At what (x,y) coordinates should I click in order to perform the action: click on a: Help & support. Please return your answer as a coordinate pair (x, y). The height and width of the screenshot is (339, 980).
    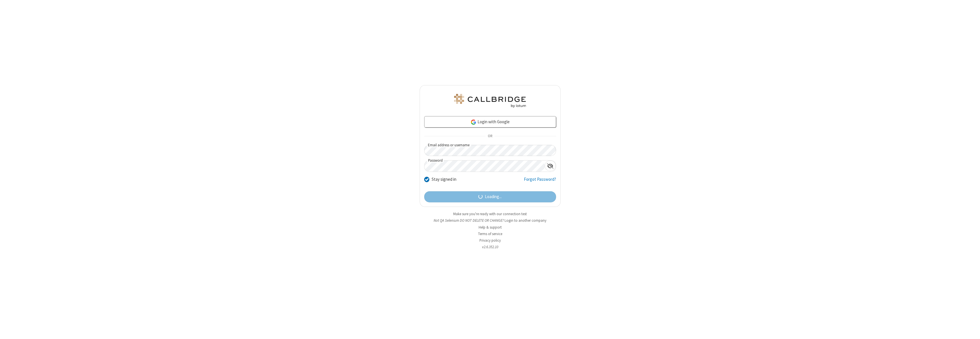
    Looking at the image, I should click on (490, 227).